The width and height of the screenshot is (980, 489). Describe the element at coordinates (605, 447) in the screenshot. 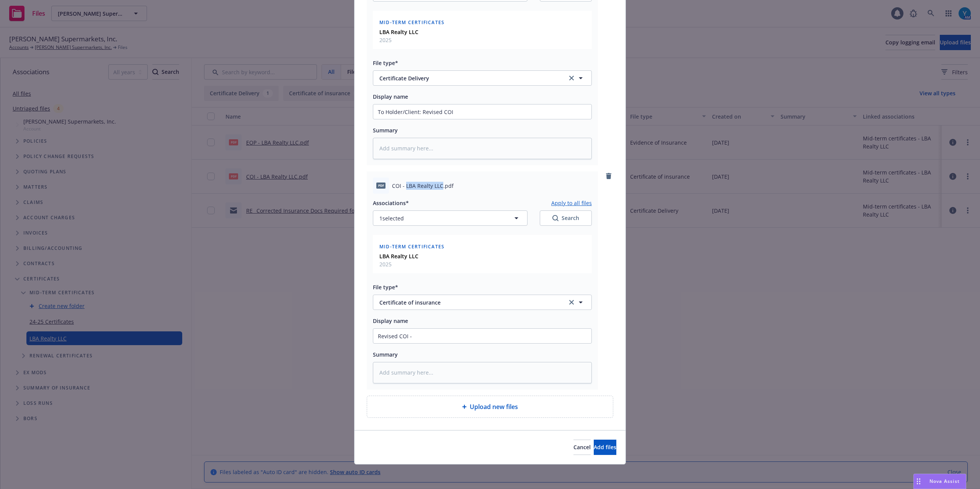

I see `span: Add files` at that location.